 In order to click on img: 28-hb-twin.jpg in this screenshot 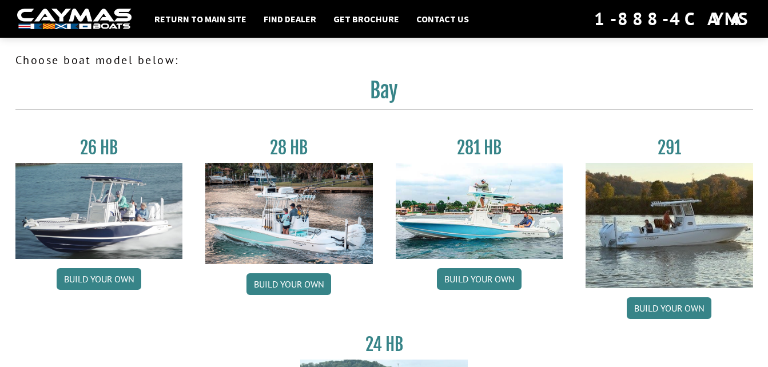, I will do `click(479, 211)`.